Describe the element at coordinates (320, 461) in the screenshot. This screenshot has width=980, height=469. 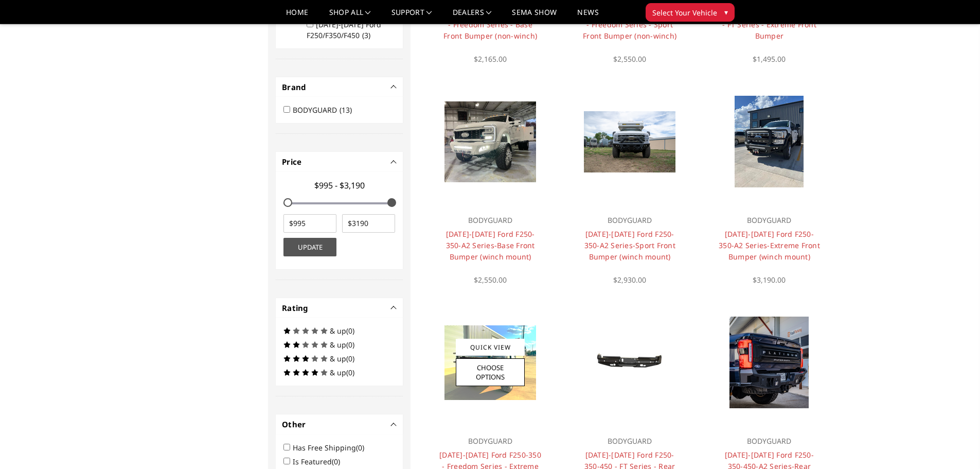
I see `label: Is Featured` at that location.